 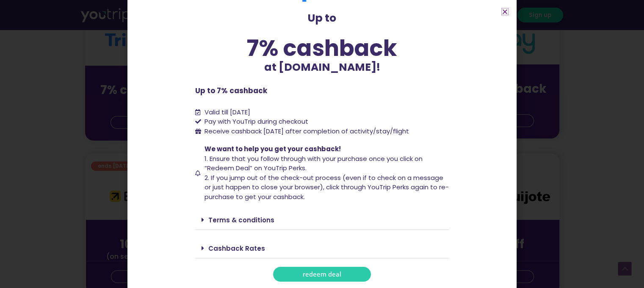 What do you see at coordinates (326, 187) in the screenshot?
I see `span: 2. If you jump out of the check-out process (even if to check on a message or just happen to clos...` at bounding box center [326, 187].